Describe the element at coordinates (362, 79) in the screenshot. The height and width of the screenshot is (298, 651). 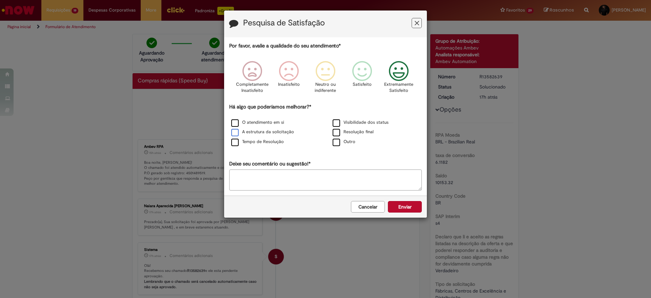
I see `div: Satisfeito` at that location.